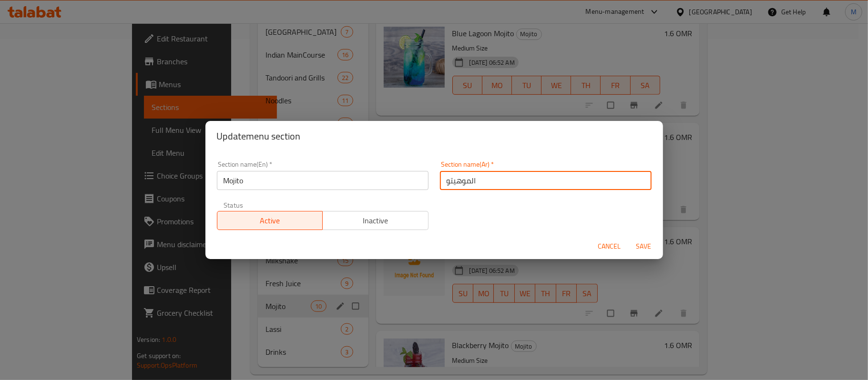  What do you see at coordinates (375, 220) in the screenshot?
I see `button: Inactive` at bounding box center [375, 220].